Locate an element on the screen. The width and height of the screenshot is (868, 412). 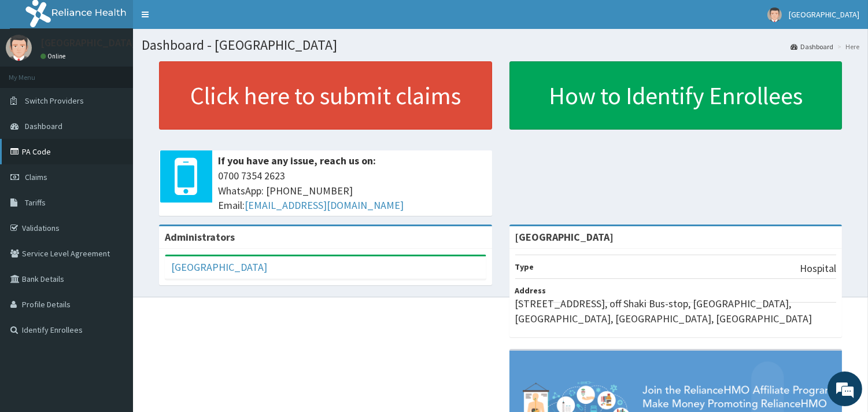
a: How to Identify Enrollees is located at coordinates (676, 96).